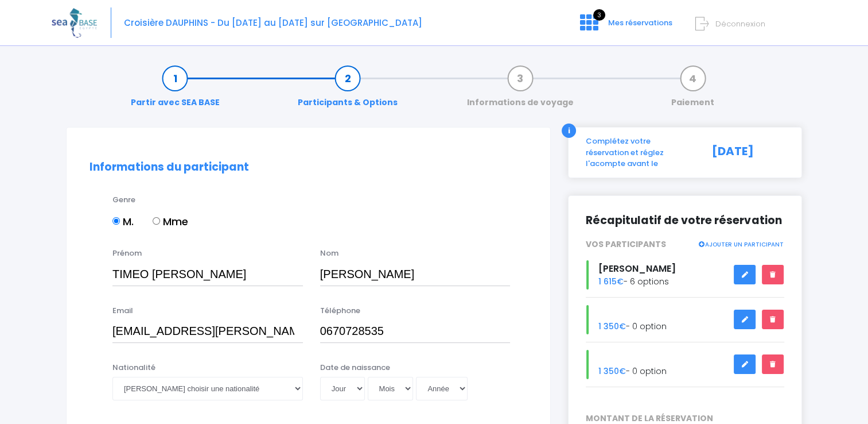 The image size is (868, 424). What do you see at coordinates (569, 131) in the screenshot?
I see `div: i` at bounding box center [569, 131].